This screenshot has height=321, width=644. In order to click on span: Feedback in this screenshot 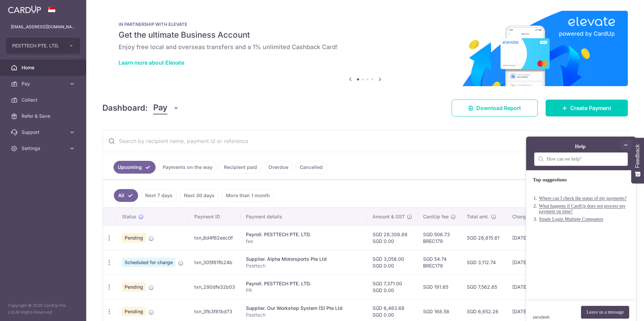, I will do `click(638, 156)`.